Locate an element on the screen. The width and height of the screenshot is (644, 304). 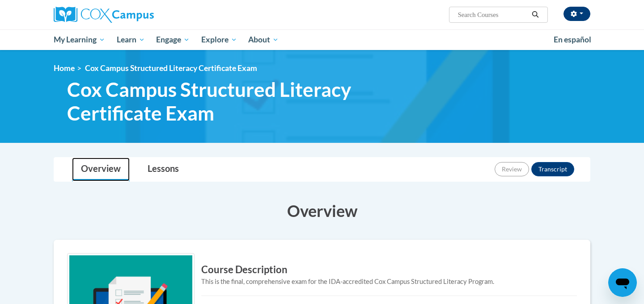
img: Cox Campus is located at coordinates (104, 15).